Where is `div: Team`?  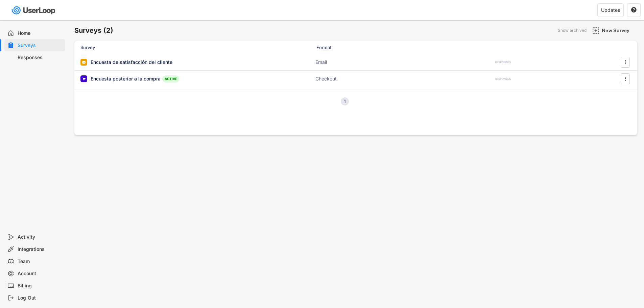 div: Team is located at coordinates (40, 261).